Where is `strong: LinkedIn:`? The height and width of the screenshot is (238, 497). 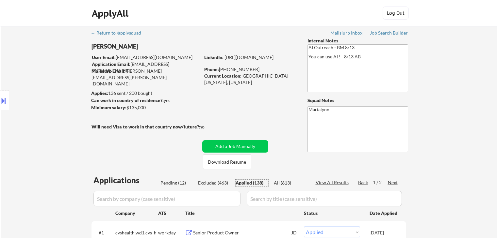
strong: LinkedIn: is located at coordinates (214, 57).